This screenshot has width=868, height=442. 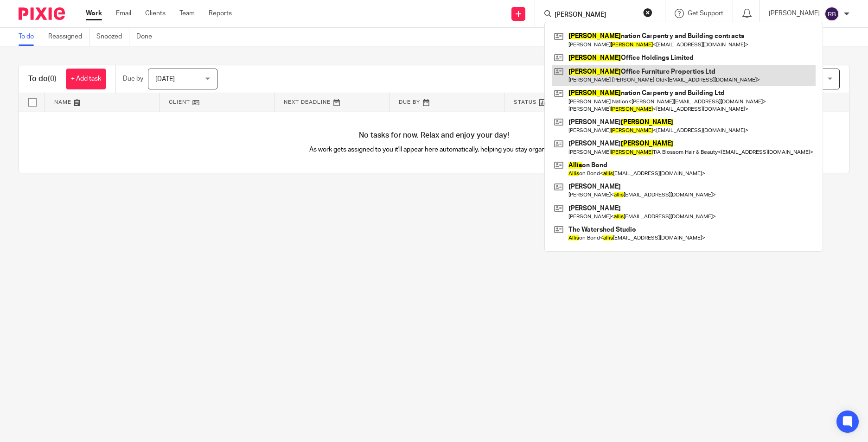 What do you see at coordinates (156, 14) in the screenshot?
I see `a: Clients` at bounding box center [156, 14].